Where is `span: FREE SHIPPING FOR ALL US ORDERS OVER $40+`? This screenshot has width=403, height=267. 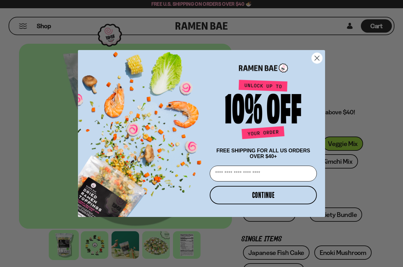
span: FREE SHIPPING FOR ALL US ORDERS OVER $40+ is located at coordinates (263, 153).